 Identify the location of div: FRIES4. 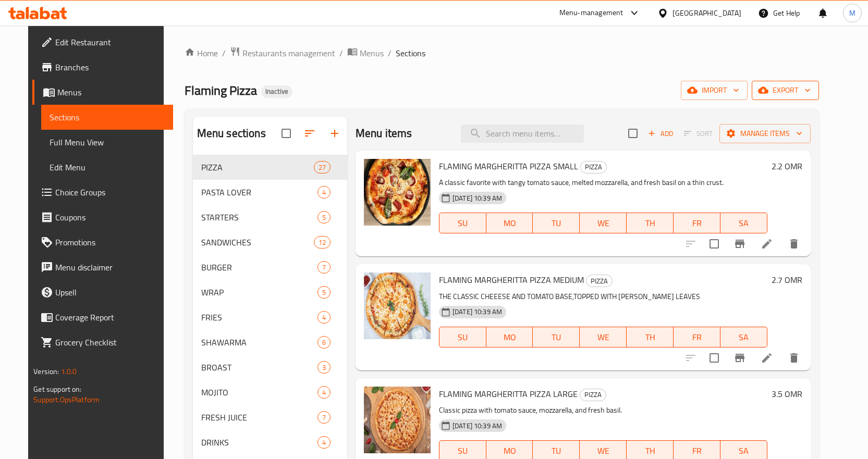
(270, 317).